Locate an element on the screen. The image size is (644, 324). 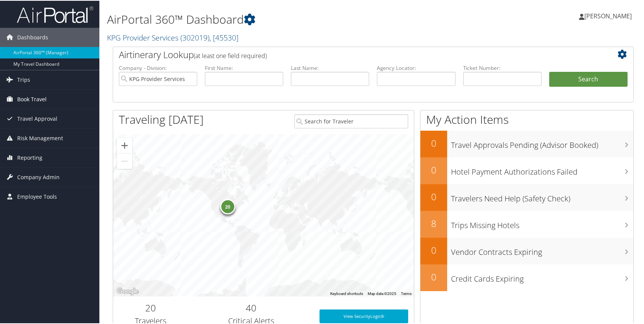
label: Company - Division: is located at coordinates (158, 67).